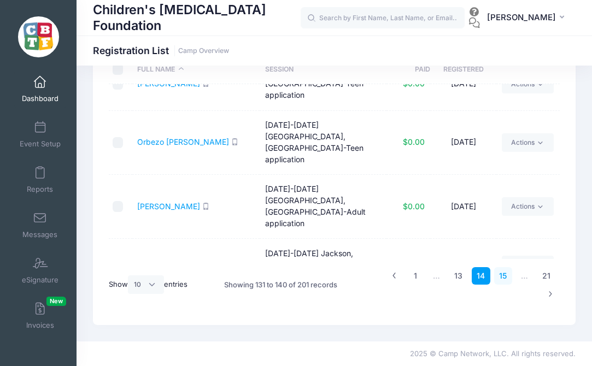 Image resolution: width=592 pixels, height=366 pixels. Describe the element at coordinates (148, 285) in the screenshot. I see `label: Show entries` at that location.